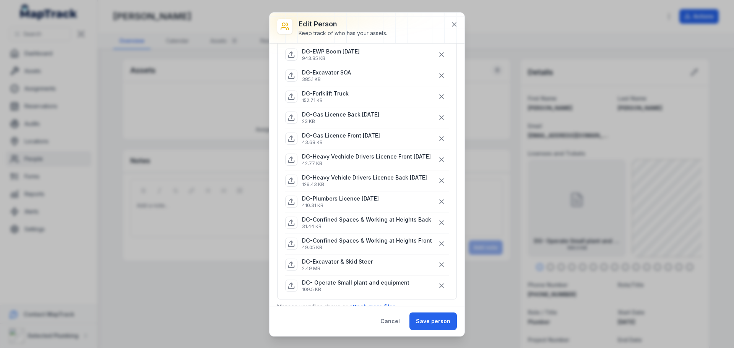 This screenshot has width=734, height=348. Describe the element at coordinates (326, 79) in the screenshot. I see `p: 385.1 KB` at that location.